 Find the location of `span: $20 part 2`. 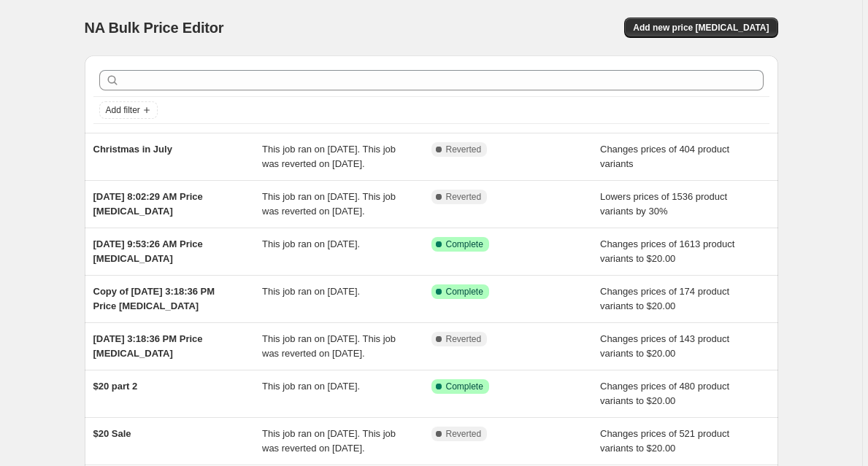

span: $20 part 2 is located at coordinates (115, 386).